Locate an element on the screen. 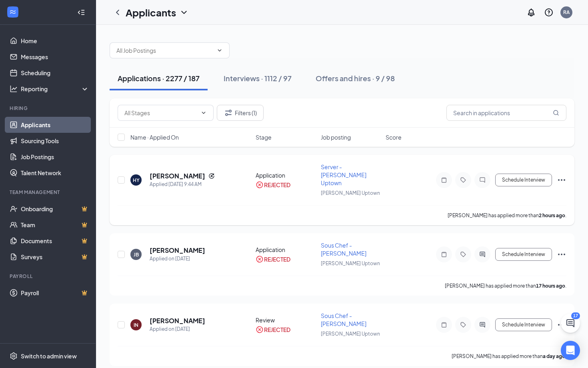  svg: Reapply is located at coordinates (212, 176).